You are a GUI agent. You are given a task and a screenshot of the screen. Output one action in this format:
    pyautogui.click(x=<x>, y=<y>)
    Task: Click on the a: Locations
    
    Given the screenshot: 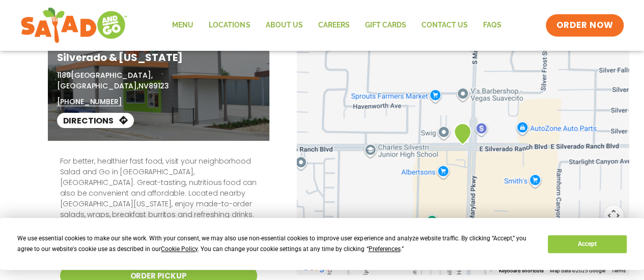 What is the action you would take?
    pyautogui.click(x=229, y=25)
    